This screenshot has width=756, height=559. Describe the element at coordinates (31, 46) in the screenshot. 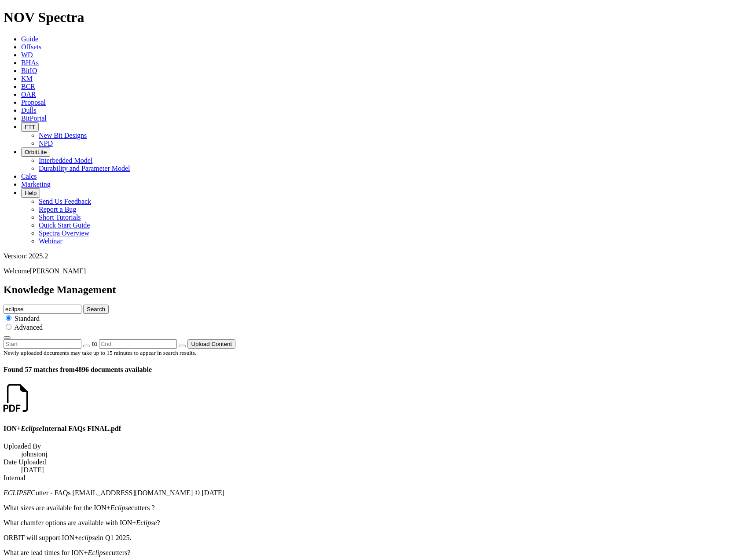

I see `span: Offsets` at that location.